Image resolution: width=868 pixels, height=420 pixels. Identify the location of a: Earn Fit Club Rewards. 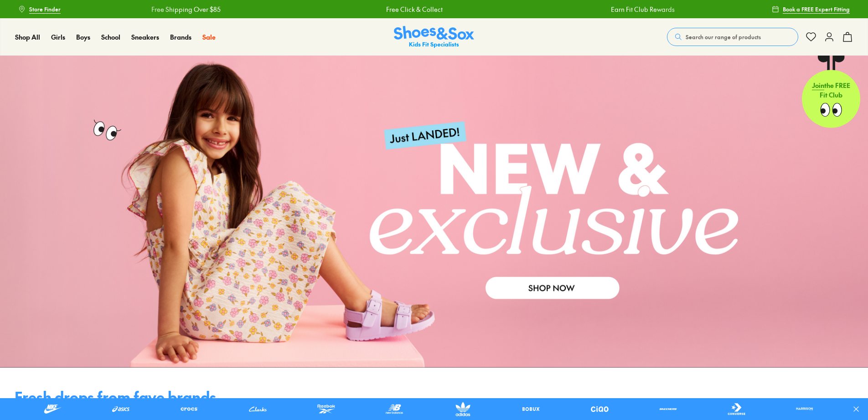
(642, 9).